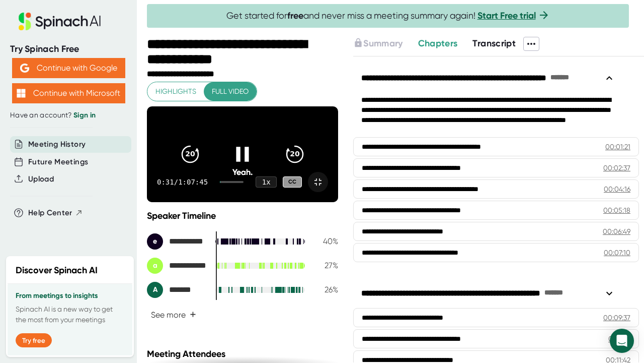 The image size is (644, 363). I want to click on h2: Discover Spinach AI, so click(56, 270).